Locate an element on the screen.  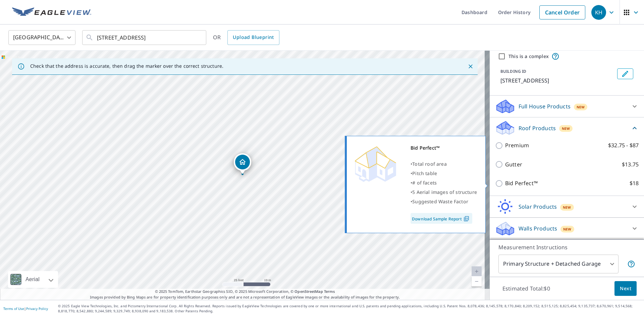
p: $32.75 - $87 is located at coordinates (624, 145).